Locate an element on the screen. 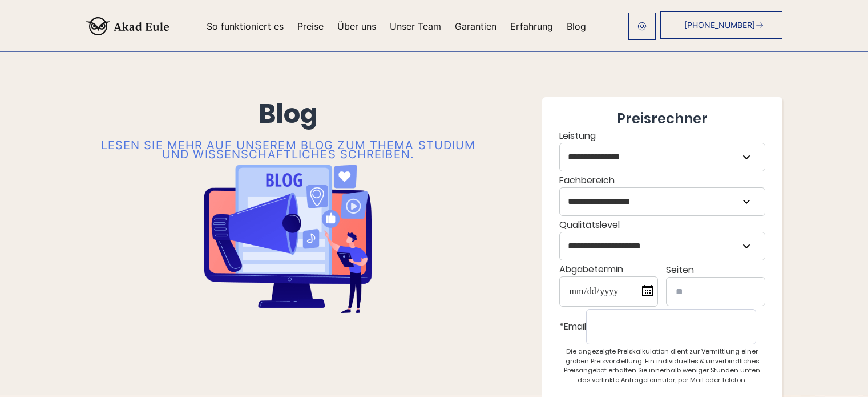 The height and width of the screenshot is (397, 868). div: Die angezeigte Preiskalkulation dient zur Vermittlung einer groben Preisvorstellung. Ein individu... is located at coordinates (662, 366).